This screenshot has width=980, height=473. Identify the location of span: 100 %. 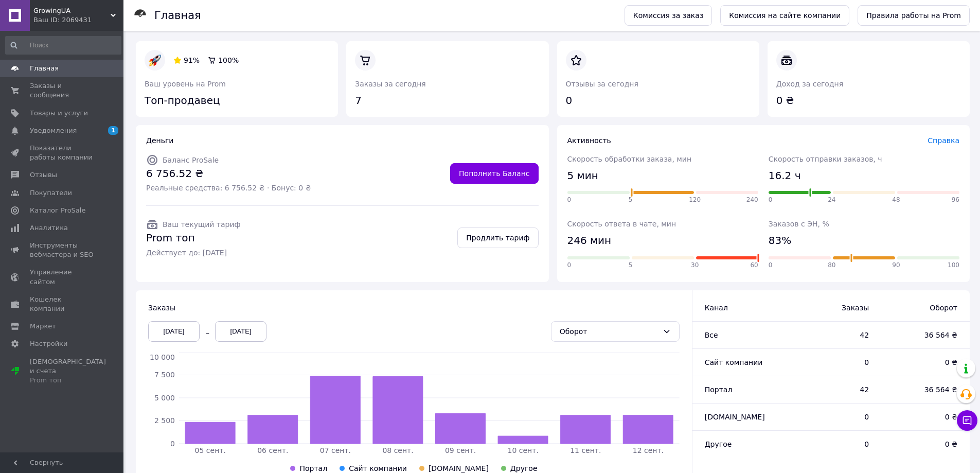
(228, 60).